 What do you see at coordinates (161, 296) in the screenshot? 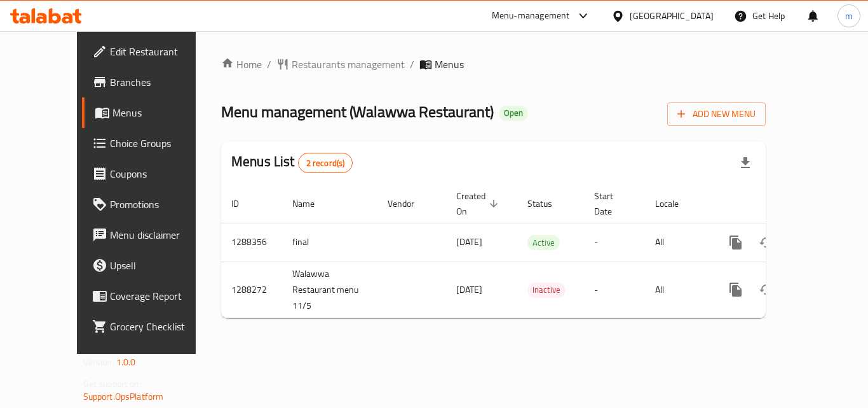
I see `span: Coverage Report` at bounding box center [161, 296].